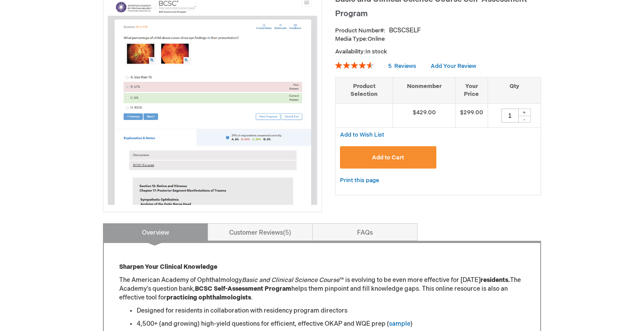 The width and height of the screenshot is (644, 331). I want to click on a: Print this page, so click(359, 181).